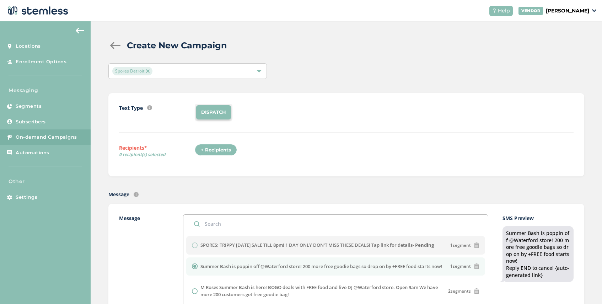 This screenshot has width=602, height=304. I want to click on label: Summer Bash is poppin off @Waterford store! 200 more free goodie bags so drop on by +FREE food st..., so click(321, 266).